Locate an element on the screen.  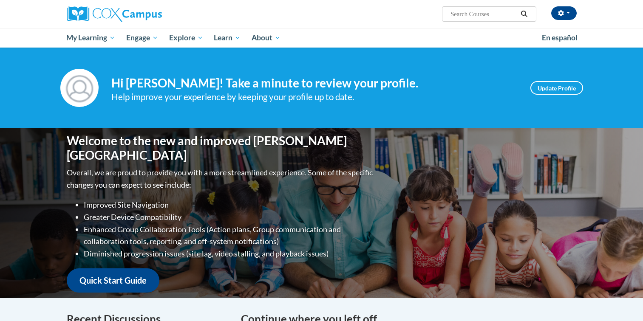
span: Engage is located at coordinates (142, 38).